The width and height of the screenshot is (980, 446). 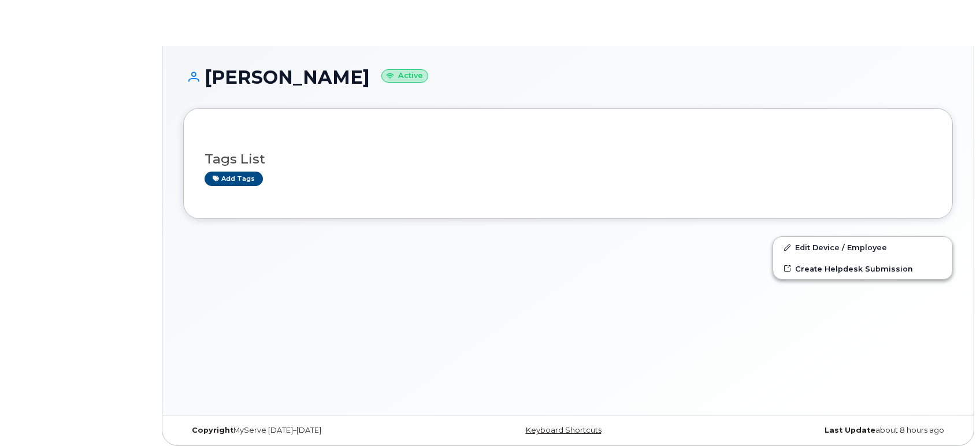 I want to click on a: Create Helpdesk Submission, so click(x=863, y=269).